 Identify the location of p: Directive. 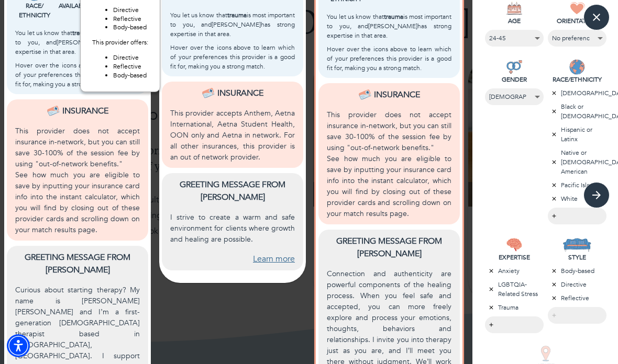
(577, 285).